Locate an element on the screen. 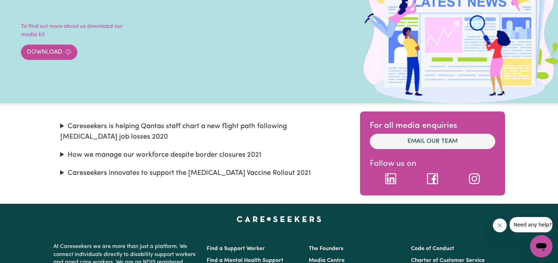 The image size is (558, 263). a: Code of Conduct is located at coordinates (432, 249).